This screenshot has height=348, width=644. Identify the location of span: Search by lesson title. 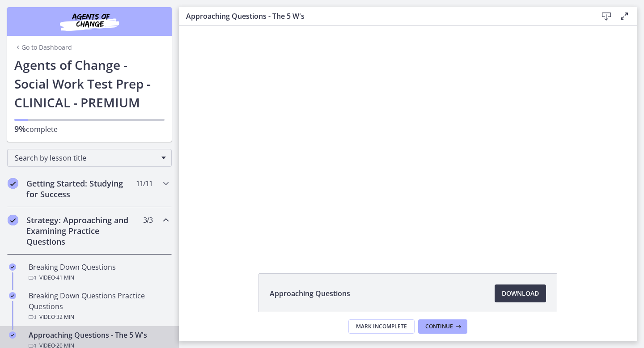
(86, 158).